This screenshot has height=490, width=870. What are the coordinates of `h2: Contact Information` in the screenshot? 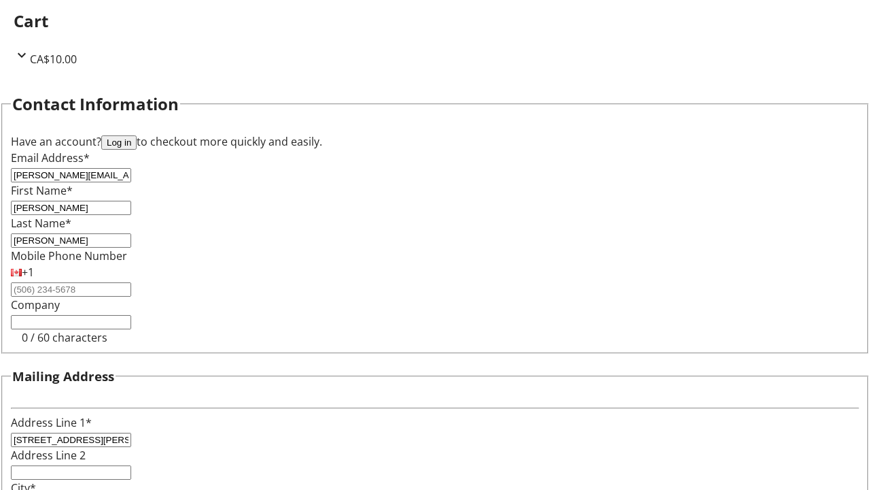 It's located at (95, 104).